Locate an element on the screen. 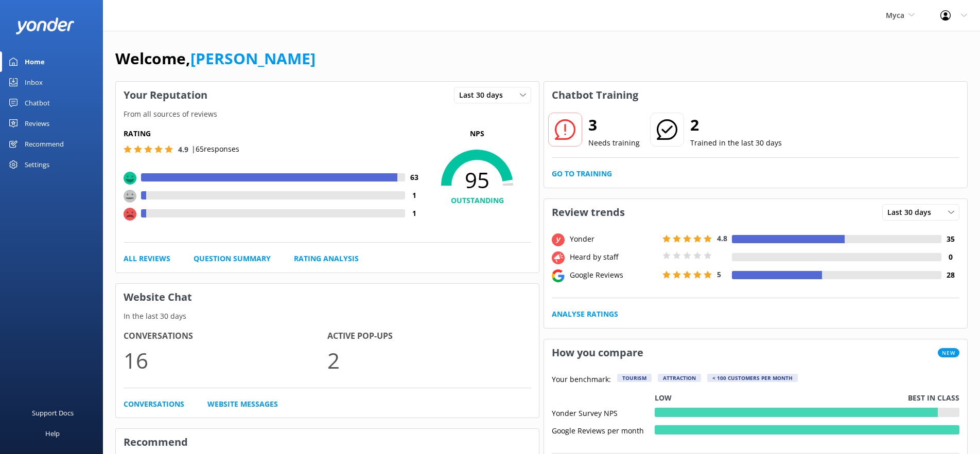 Image resolution: width=980 pixels, height=454 pixels. p: 16 is located at coordinates (226, 360).